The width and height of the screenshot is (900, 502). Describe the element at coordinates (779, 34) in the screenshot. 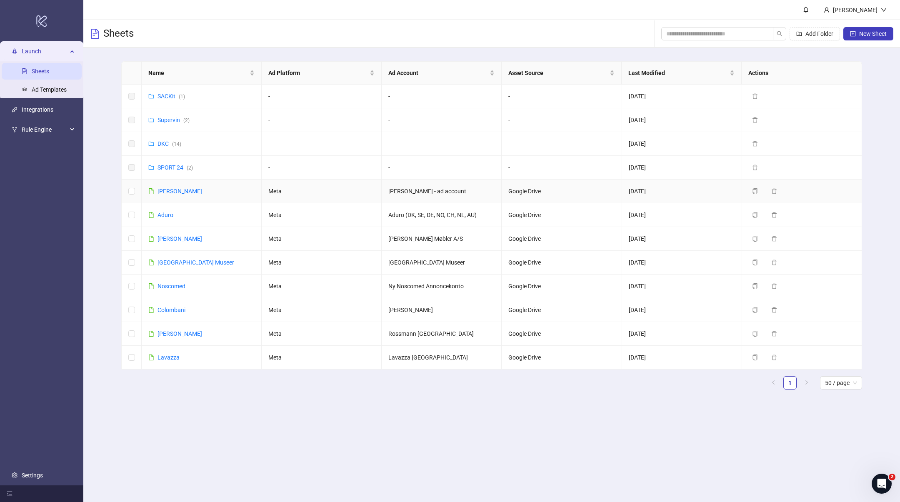

I see `span: search` at that location.